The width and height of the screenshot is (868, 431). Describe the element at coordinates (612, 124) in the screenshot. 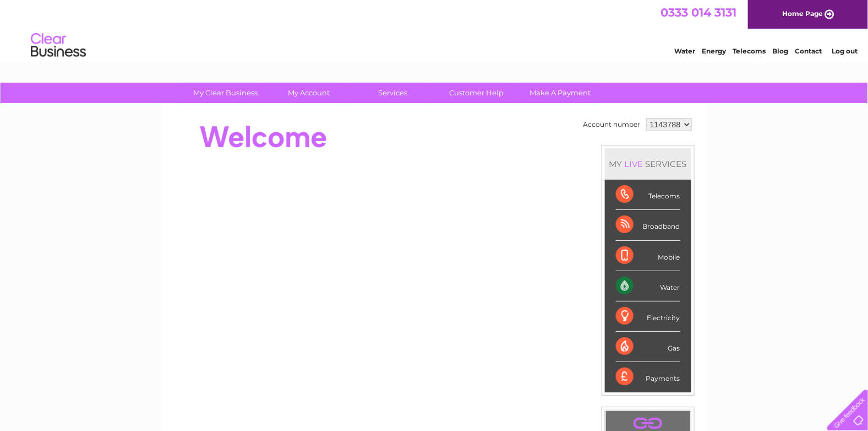

I see `td: Account number` at that location.